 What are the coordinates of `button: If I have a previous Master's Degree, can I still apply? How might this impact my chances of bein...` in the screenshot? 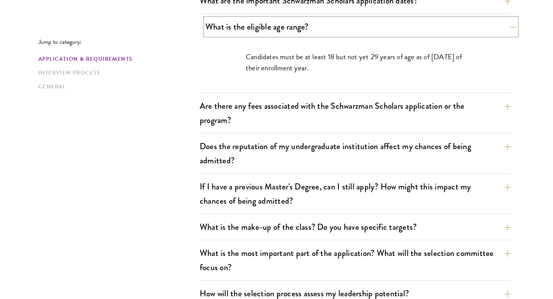 It's located at (355, 194).